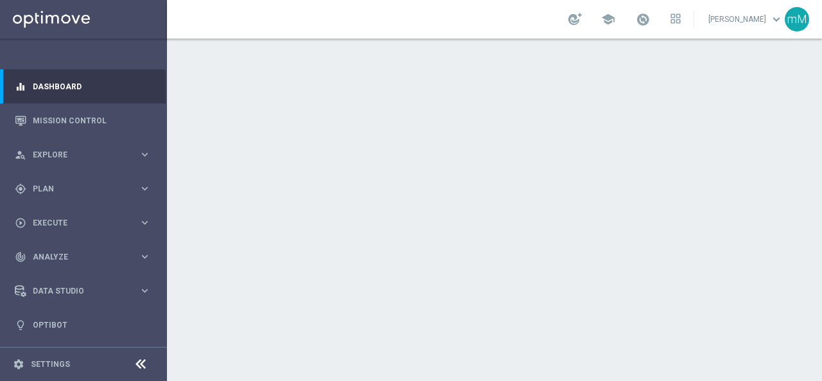 The height and width of the screenshot is (381, 822). Describe the element at coordinates (83, 291) in the screenshot. I see `button: Data Studio keyboard_arrow_right` at that location.